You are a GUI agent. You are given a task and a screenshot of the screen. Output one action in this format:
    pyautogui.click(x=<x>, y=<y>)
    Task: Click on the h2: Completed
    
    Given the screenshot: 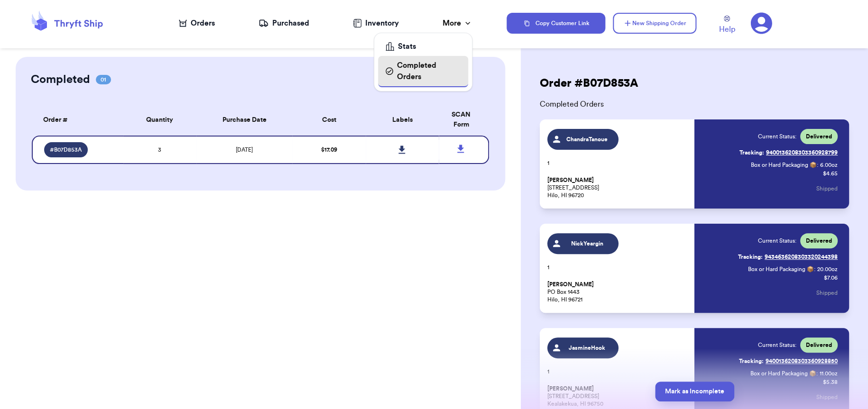 What is the action you would take?
    pyautogui.click(x=60, y=80)
    